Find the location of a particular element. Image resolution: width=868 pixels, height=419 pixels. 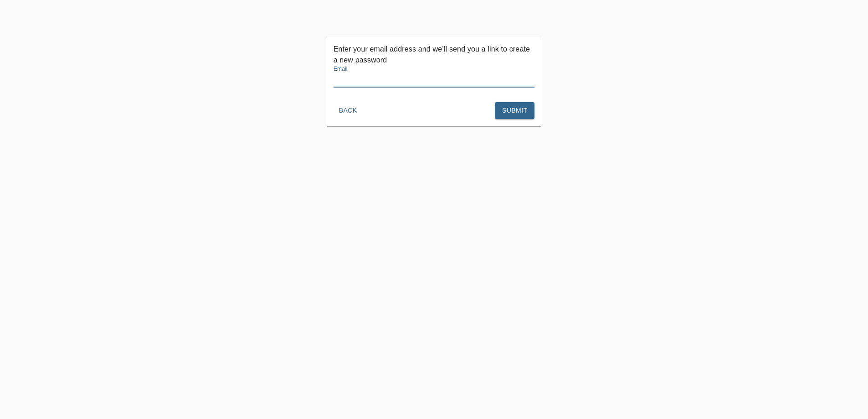

button: Submit is located at coordinates (515, 110).